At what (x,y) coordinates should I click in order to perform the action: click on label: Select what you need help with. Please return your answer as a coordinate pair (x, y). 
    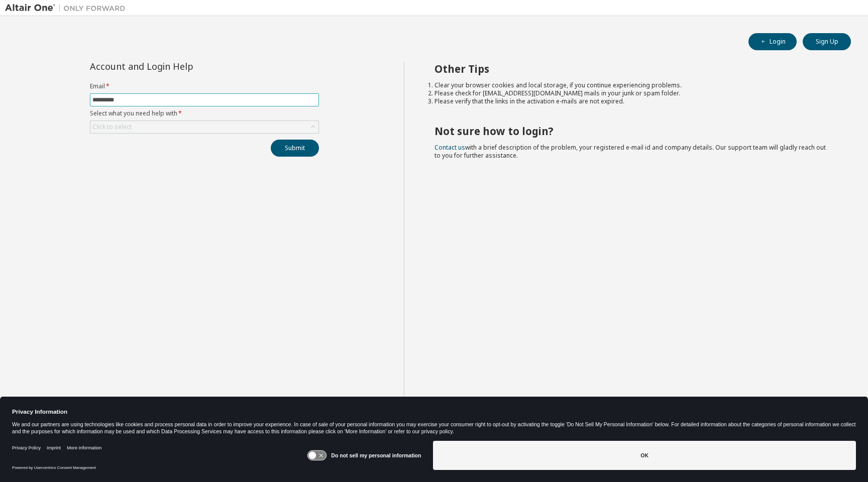
    Looking at the image, I should click on (204, 114).